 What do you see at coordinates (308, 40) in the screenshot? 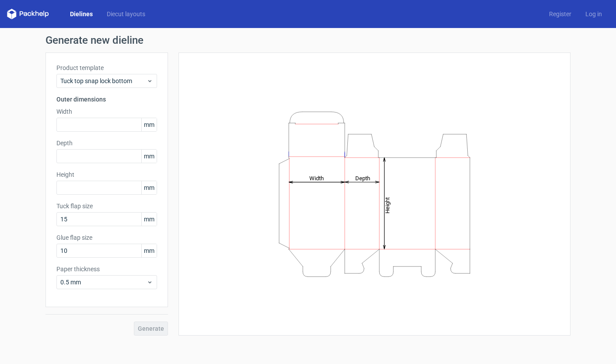
I see `h1: Generate new dieline` at bounding box center [308, 40].